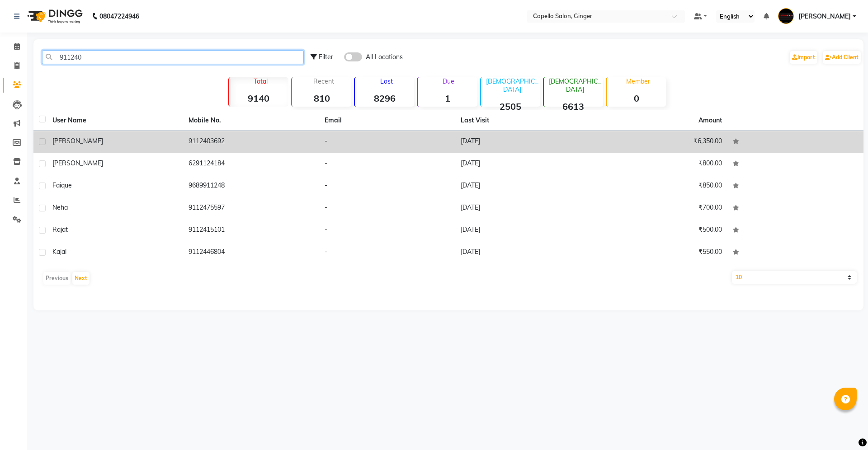 Image resolution: width=868 pixels, height=450 pixels. Describe the element at coordinates (251, 121) in the screenshot. I see `th: Mobile No.` at that location.